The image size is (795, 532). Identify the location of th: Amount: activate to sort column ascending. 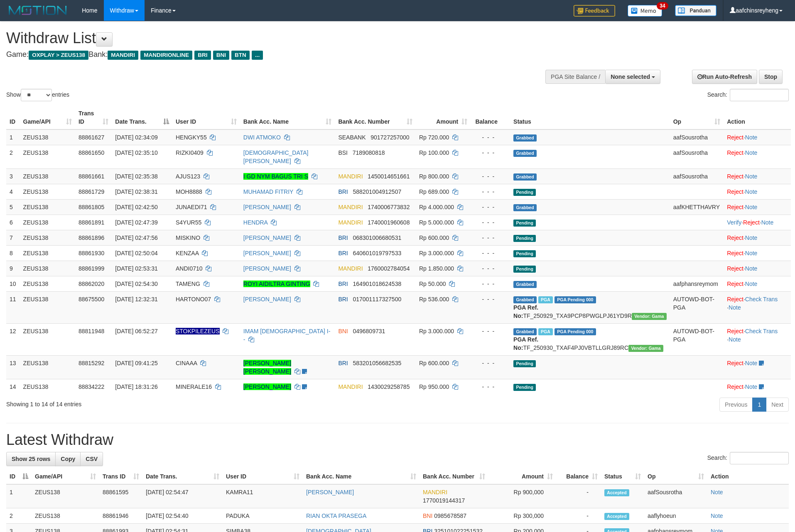
(522, 477).